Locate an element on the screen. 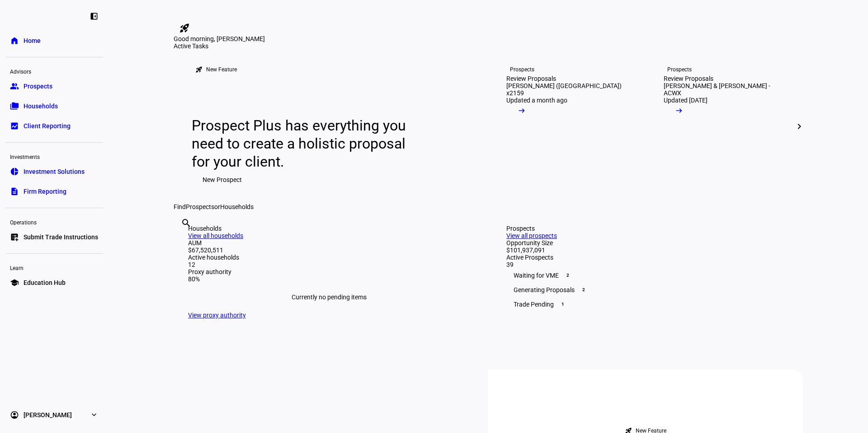  div: Active Prospects is located at coordinates (647, 257).